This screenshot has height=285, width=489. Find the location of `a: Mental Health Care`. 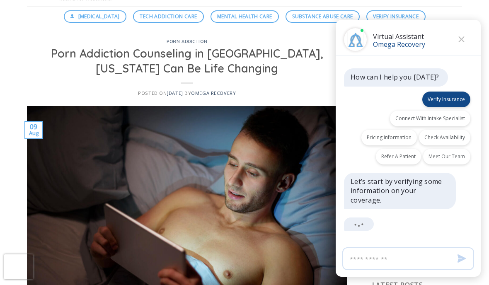

a: Mental Health Care is located at coordinates (245, 17).